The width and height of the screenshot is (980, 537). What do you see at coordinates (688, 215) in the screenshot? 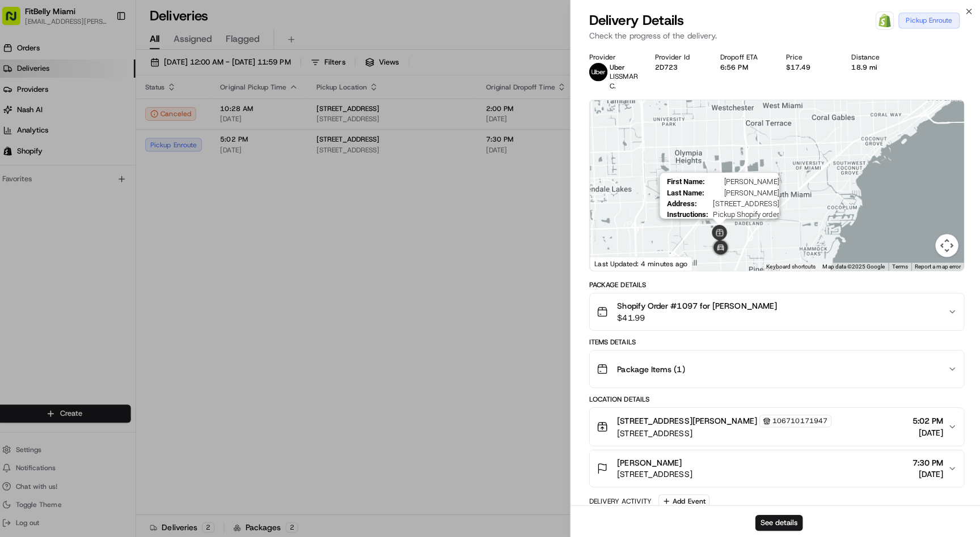
I see `span: Instructions :` at bounding box center [688, 215].